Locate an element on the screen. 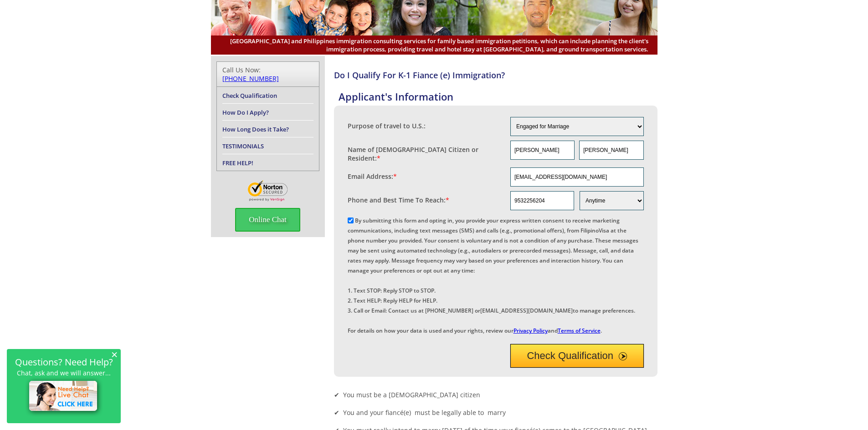  input: Email Address is located at coordinates (577, 177).